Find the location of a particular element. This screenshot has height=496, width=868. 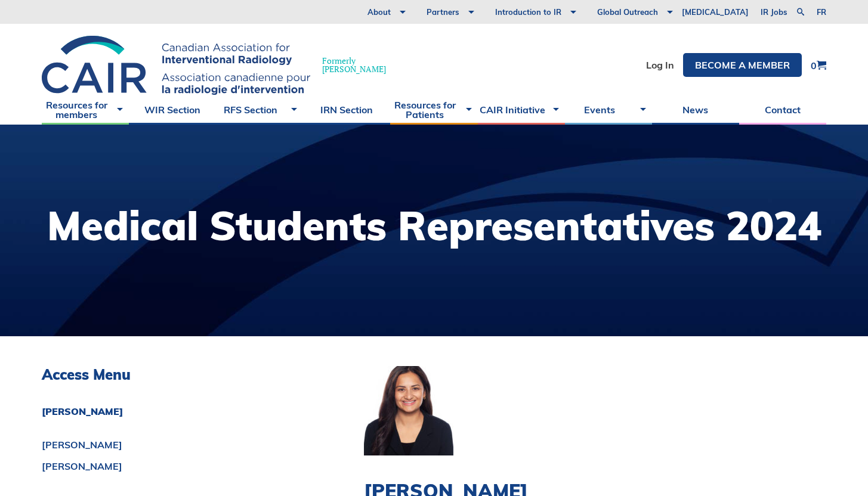

a: CAIR Initiative is located at coordinates (522, 110).